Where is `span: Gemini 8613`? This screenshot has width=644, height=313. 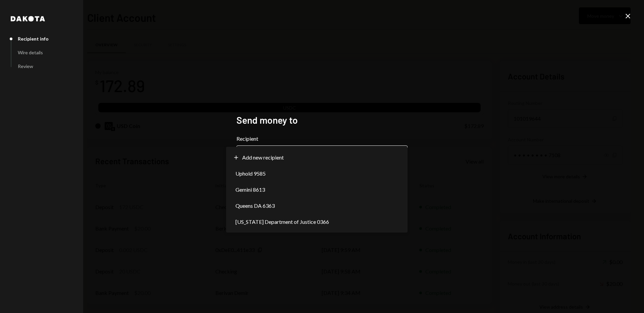 span: Gemini 8613 is located at coordinates (251, 190).